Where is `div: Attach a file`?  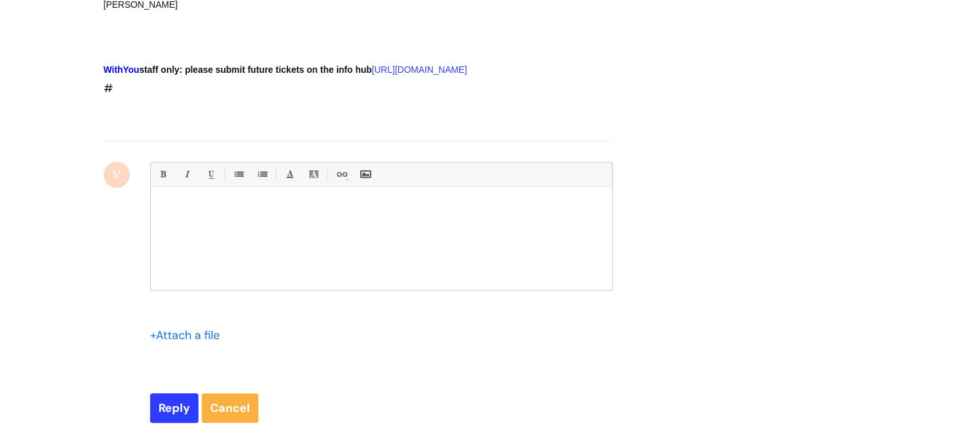 div: Attach a file is located at coordinates (188, 335).